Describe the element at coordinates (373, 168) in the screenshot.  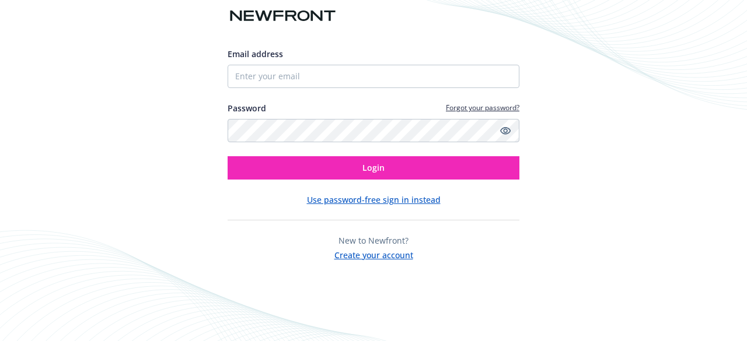
I see `button: Login` at that location.